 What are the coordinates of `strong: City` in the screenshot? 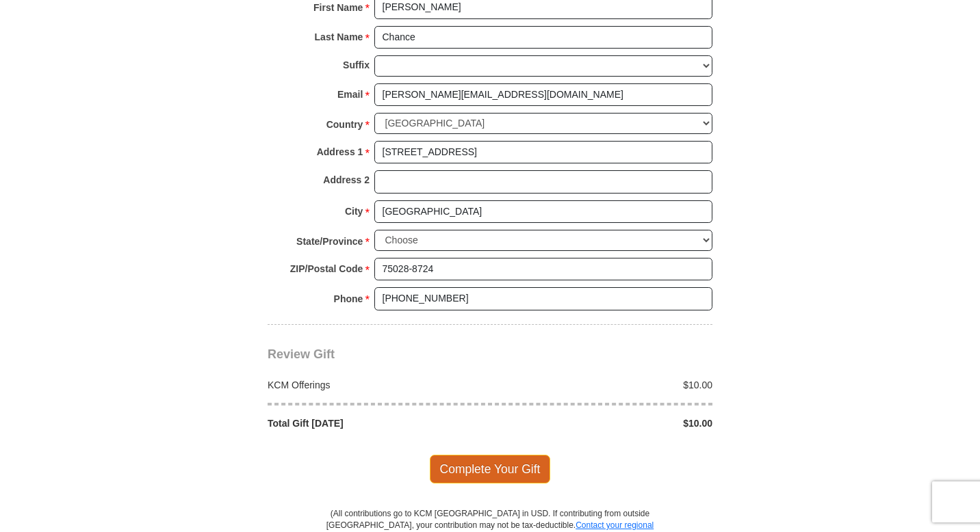 It's located at (354, 211).